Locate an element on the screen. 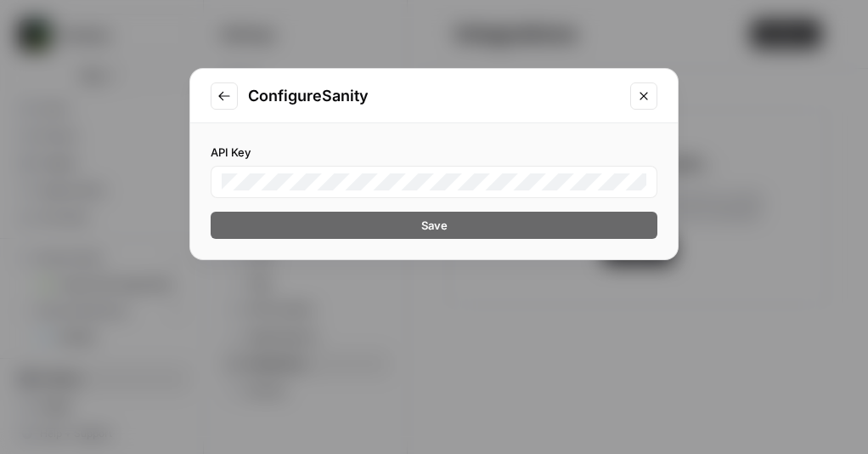 Image resolution: width=868 pixels, height=454 pixels. button: Close modal is located at coordinates (643, 96).